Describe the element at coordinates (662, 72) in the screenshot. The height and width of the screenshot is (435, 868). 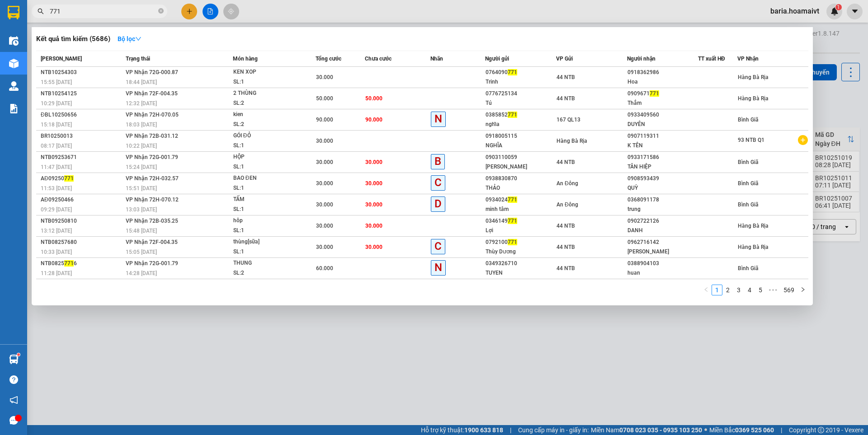
I see `div: 0918362986` at that location.